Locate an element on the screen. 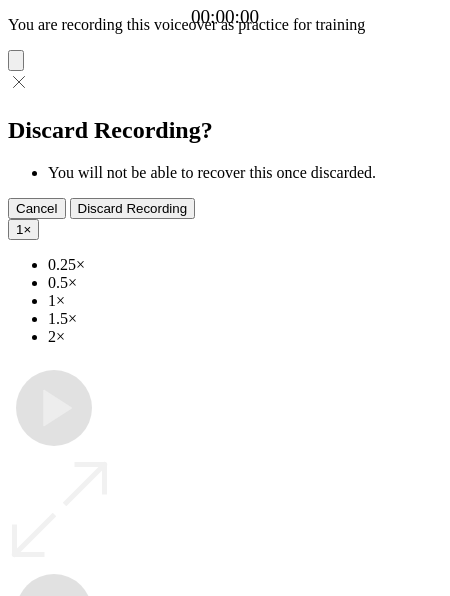 The height and width of the screenshot is (596, 450). li: 1× is located at coordinates (245, 301).